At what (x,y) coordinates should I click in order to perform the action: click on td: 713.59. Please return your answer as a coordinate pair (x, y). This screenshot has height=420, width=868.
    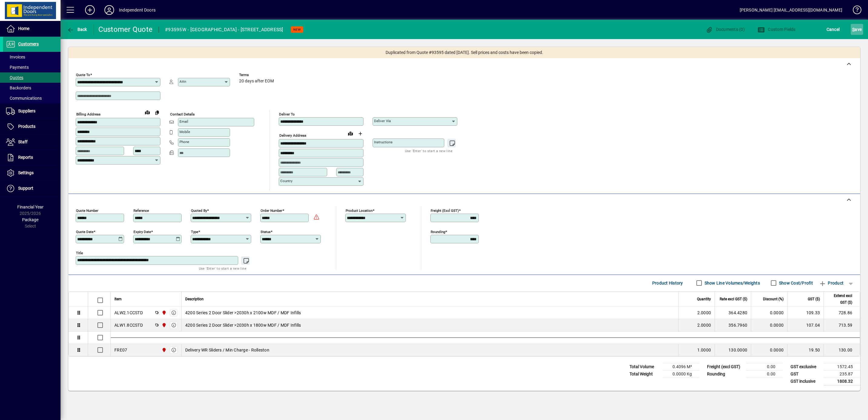
    Looking at the image, I should click on (842, 325).